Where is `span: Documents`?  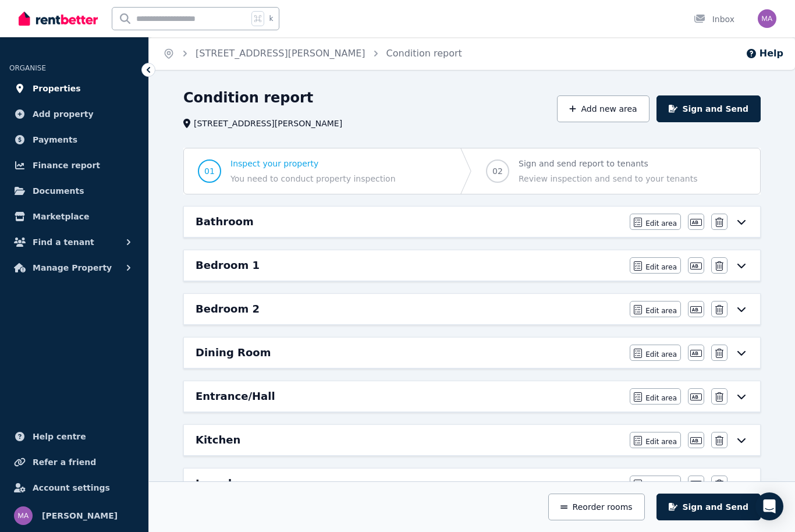 span: Documents is located at coordinates (58, 191).